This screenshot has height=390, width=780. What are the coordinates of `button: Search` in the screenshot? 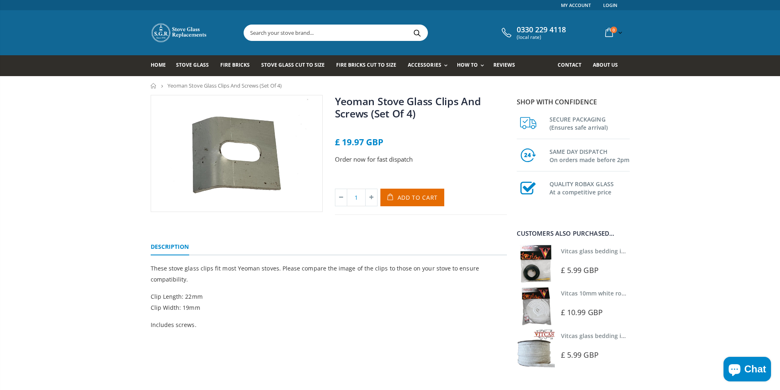 It's located at (417, 33).